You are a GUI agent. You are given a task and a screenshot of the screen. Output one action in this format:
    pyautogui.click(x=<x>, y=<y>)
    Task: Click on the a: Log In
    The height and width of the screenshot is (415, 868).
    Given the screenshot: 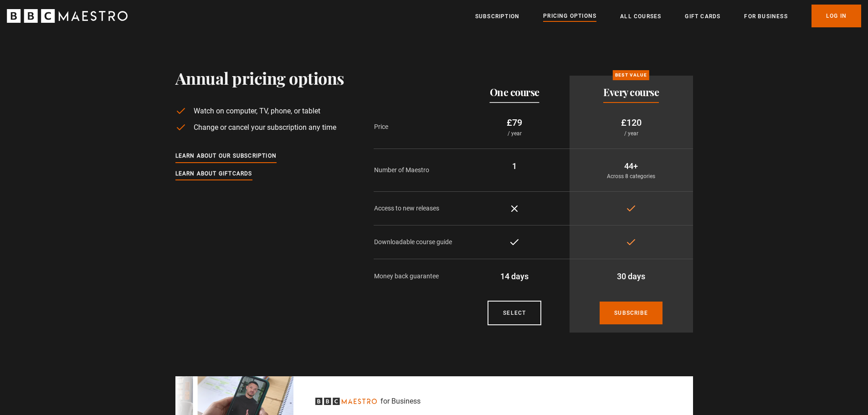 What is the action you would take?
    pyautogui.click(x=836, y=16)
    